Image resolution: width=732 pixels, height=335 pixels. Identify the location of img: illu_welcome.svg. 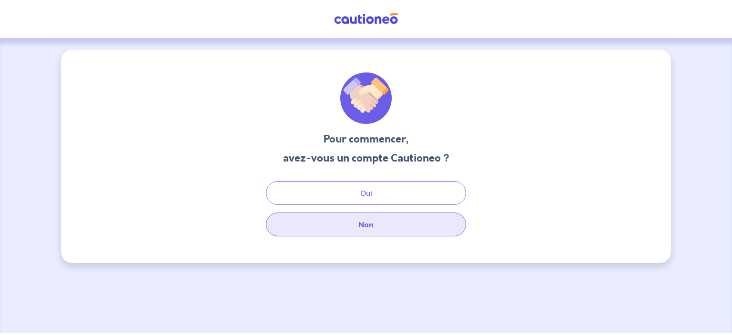
(366, 98).